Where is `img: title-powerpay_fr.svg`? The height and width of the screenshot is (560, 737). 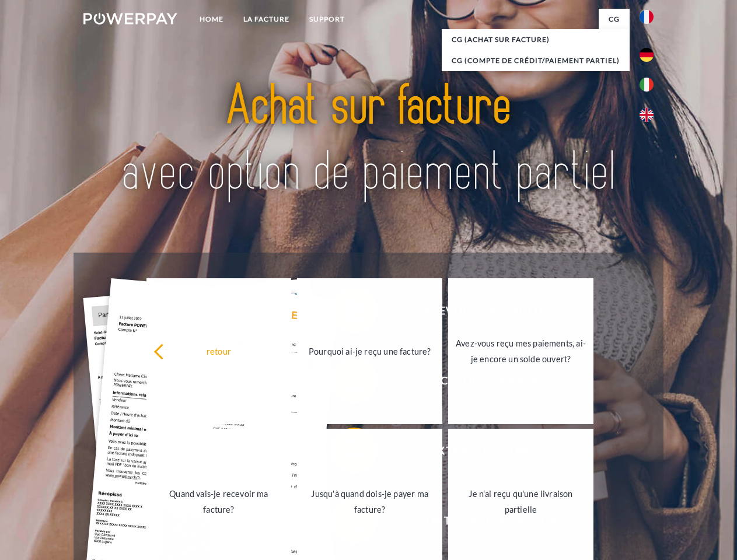
img: title-powerpay_fr.svg is located at coordinates (368, 139).